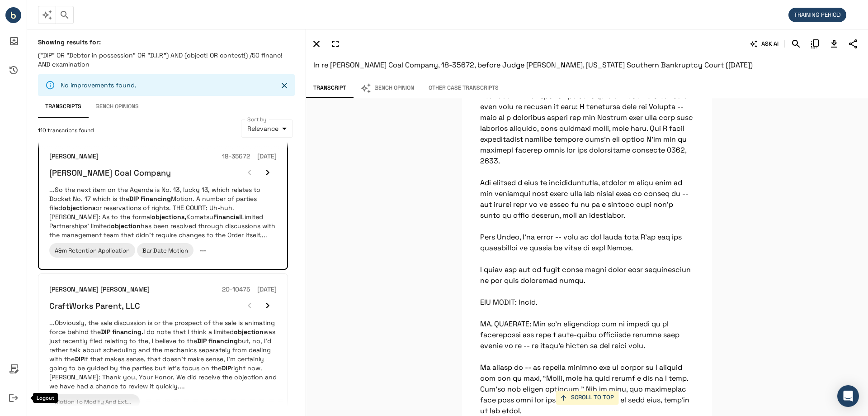 The image size is (868, 416). Describe the element at coordinates (156, 198) in the screenshot. I see `em: Financing` at that location.